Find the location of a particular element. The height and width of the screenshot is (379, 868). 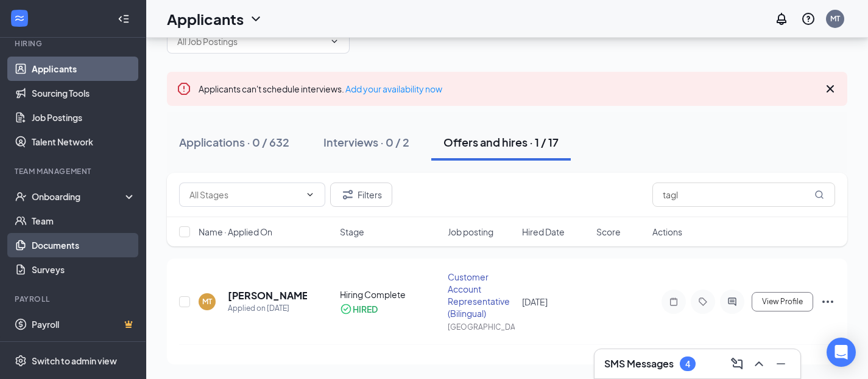

div: Customer Account Representative (Bilingual) is located at coordinates (481, 296).